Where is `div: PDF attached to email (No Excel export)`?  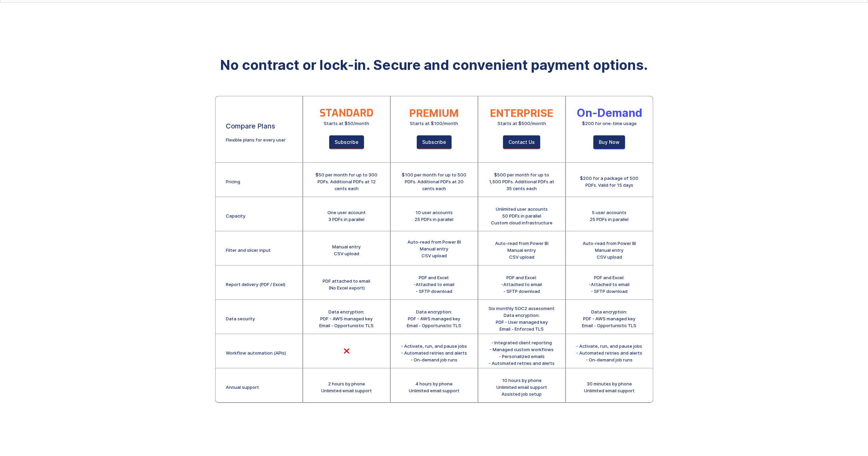
div: PDF attached to email (No Excel export) is located at coordinates (347, 284).